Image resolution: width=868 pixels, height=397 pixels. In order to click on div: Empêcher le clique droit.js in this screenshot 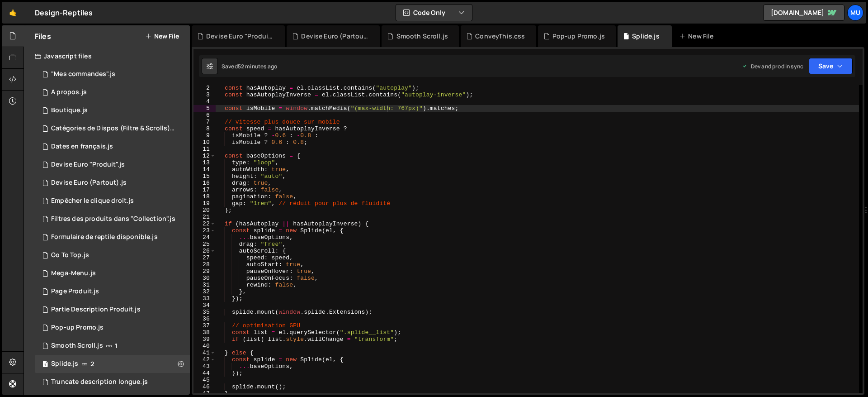, I will do `click(93, 200)`.